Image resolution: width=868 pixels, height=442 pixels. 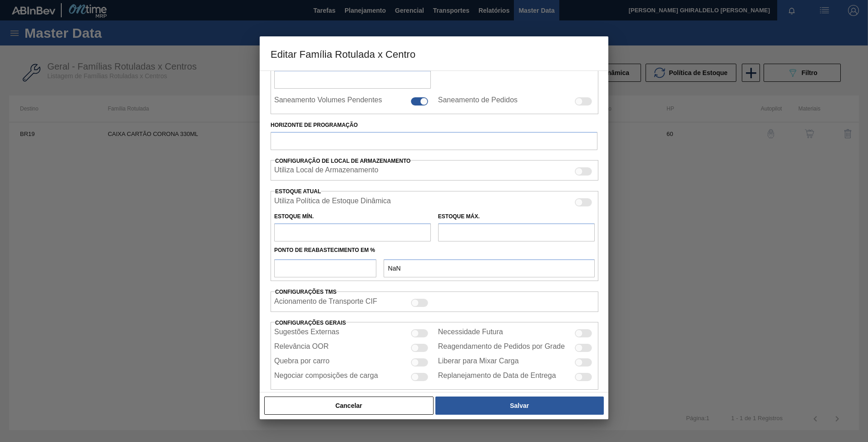 I want to click on label: Replanejamento de Data de Entrega, so click(x=497, y=377).